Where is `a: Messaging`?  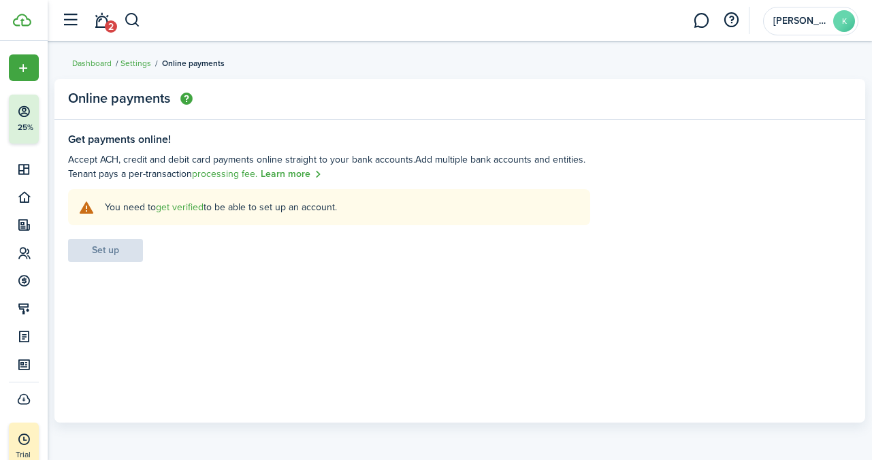 a: Messaging is located at coordinates (701, 20).